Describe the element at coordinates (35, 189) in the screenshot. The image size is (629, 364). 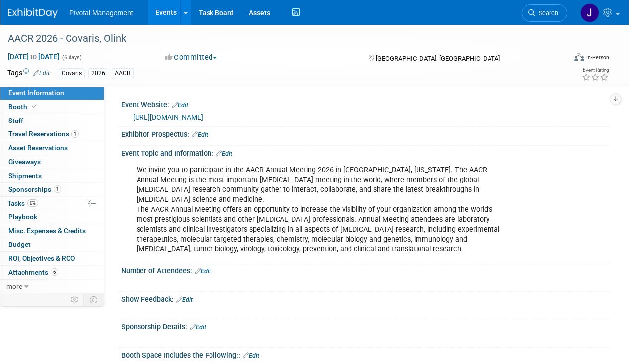
I see `span: Sponsorships` at that location.